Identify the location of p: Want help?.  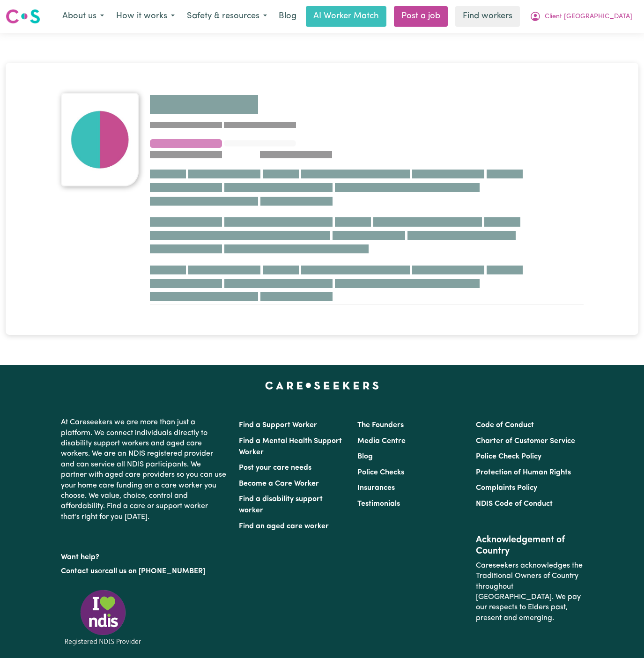
(144, 555).